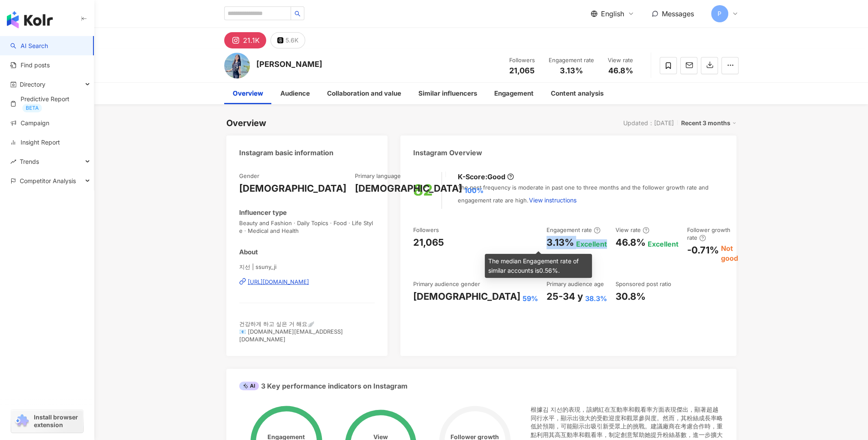  Describe the element at coordinates (575, 284) in the screenshot. I see `div: Primary audience age` at that location.